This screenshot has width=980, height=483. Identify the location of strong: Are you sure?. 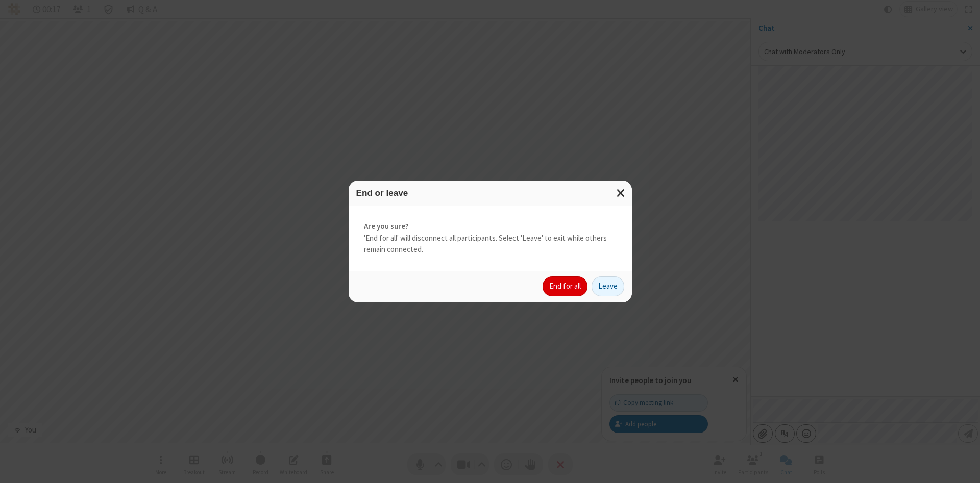
(490, 226).